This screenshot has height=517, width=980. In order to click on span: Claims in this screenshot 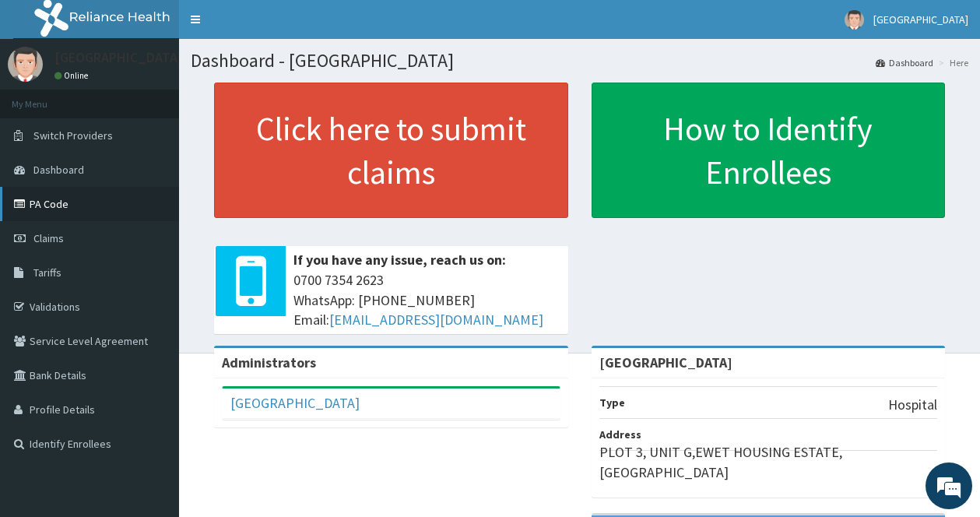, I will do `click(48, 239)`.